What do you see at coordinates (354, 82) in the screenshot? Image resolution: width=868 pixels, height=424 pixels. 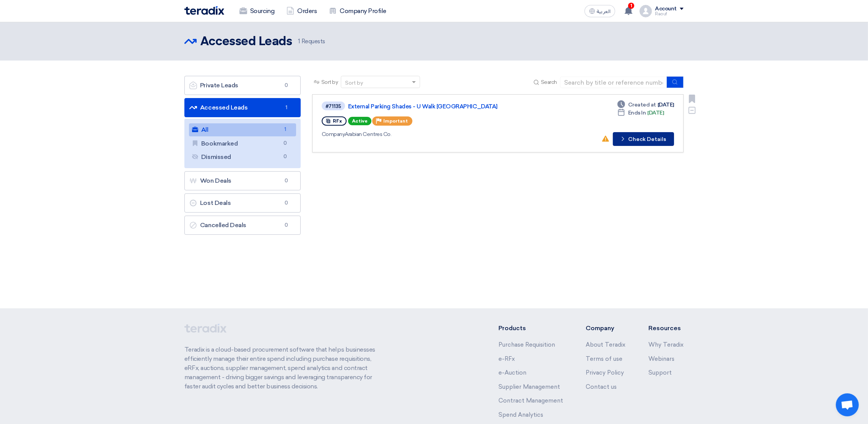 I see `div: Sort by` at bounding box center [354, 82].